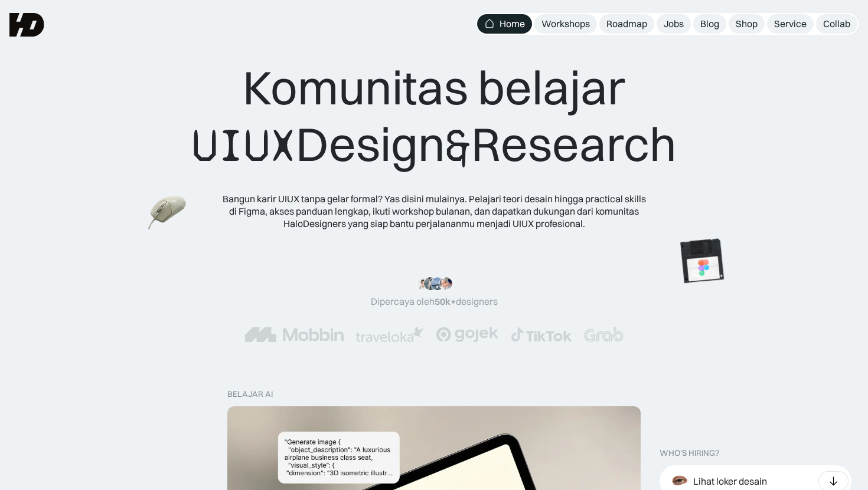 The height and width of the screenshot is (490, 868). What do you see at coordinates (566, 23) in the screenshot?
I see `a: Workshops` at bounding box center [566, 23].